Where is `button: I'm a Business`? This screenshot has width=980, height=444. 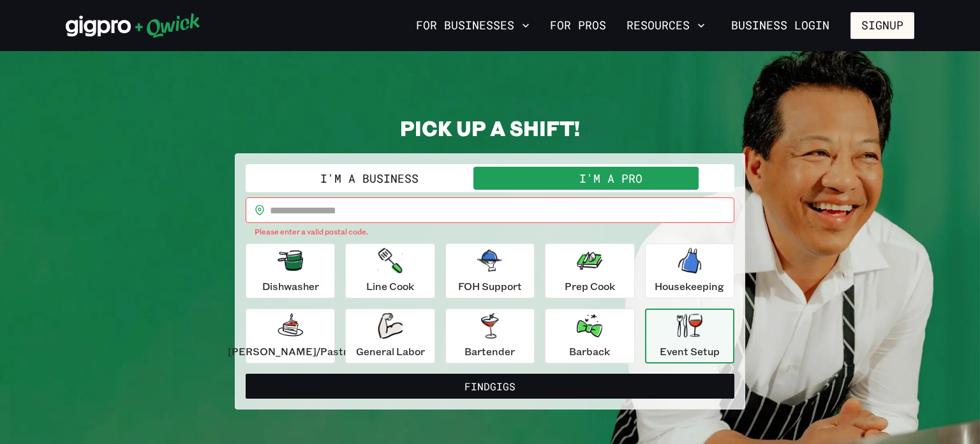
button: I'm a Business is located at coordinates (369, 178).